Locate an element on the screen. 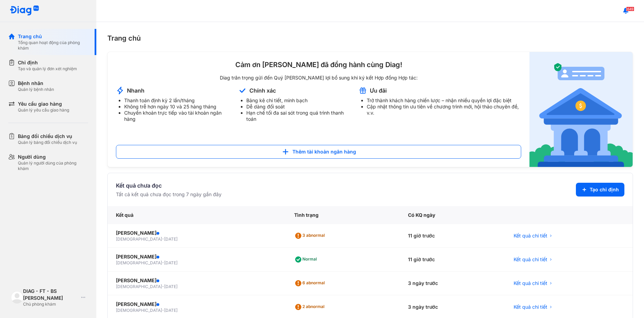 This screenshot has width=644, height=318. div: Tất cả kết quả chưa đọc trong 7 ngày gần đây is located at coordinates (168, 195).